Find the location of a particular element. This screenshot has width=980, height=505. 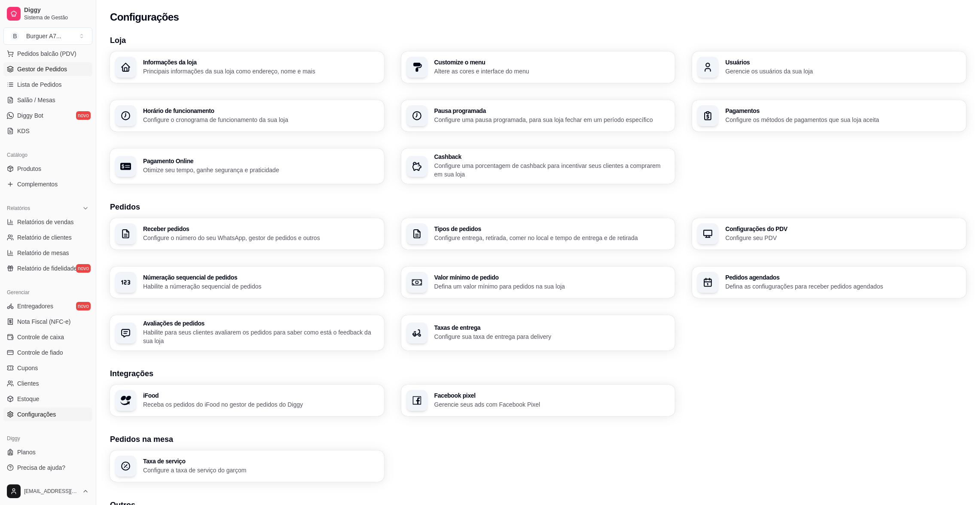

h3: Valor mínimo de pedido is located at coordinates (552, 277).